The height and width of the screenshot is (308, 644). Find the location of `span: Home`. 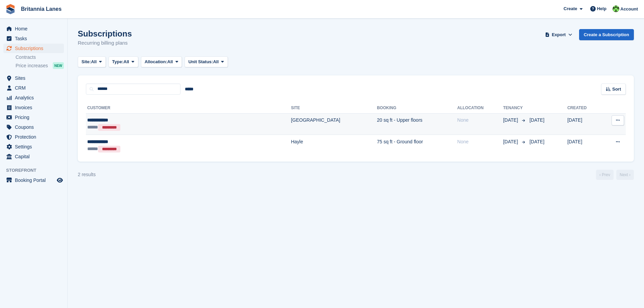

span: Home is located at coordinates (35, 29).